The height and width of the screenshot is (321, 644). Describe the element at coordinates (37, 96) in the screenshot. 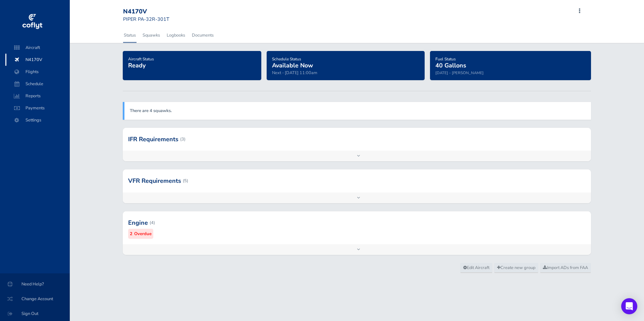

I see `span: Reports` at that location.